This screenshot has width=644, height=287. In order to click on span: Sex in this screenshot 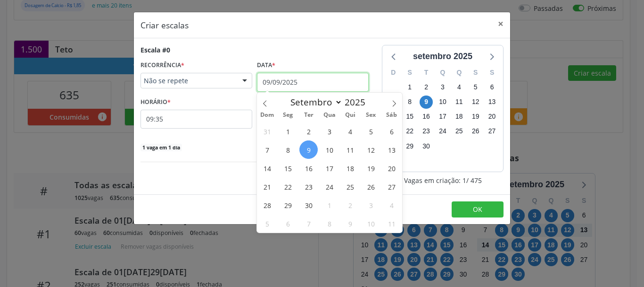, I will do `click(371, 115)`.